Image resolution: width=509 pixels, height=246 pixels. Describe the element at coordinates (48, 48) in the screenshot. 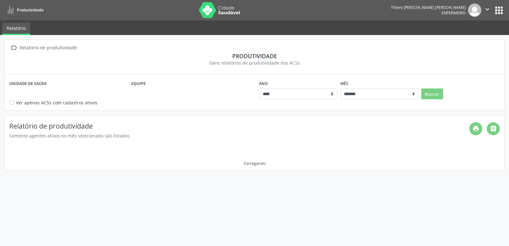

I see `div: Relatório de produtividade` at that location.